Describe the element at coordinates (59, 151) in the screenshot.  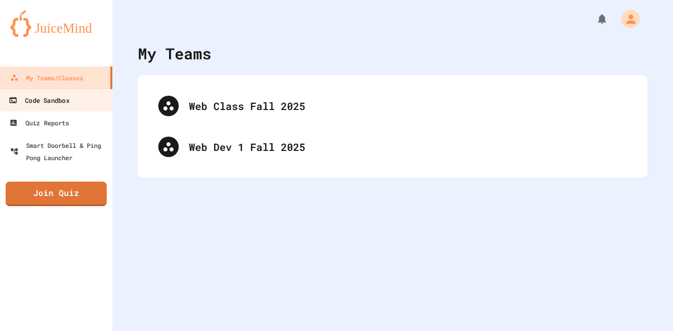
I see `div: Smart Doorbell & Ping Pong Launcher` at that location.